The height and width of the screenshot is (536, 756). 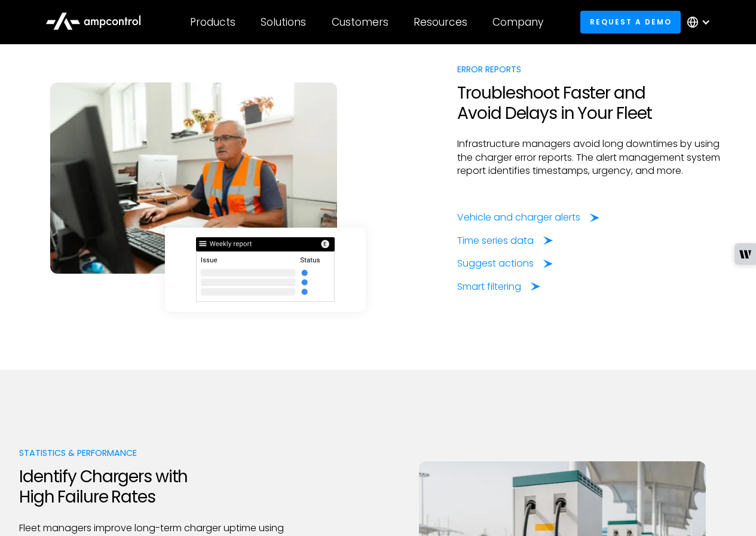 I want to click on div: Vehicle and charger alerts, so click(x=519, y=217).